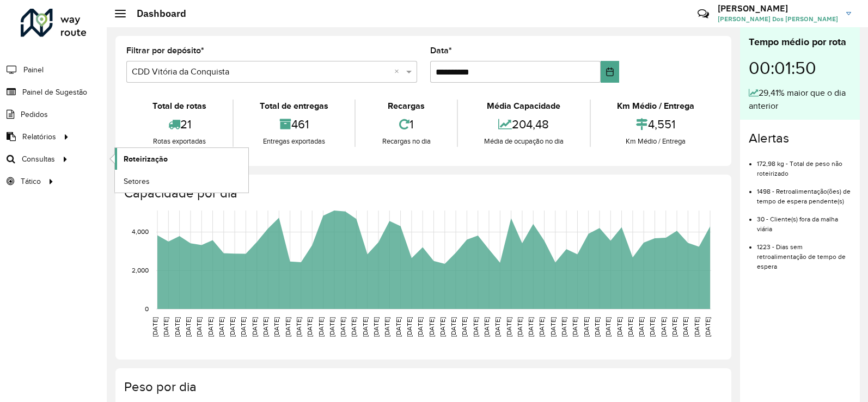 This screenshot has height=402, width=868. Describe the element at coordinates (610, 72) in the screenshot. I see `button: Choose Date` at that location.